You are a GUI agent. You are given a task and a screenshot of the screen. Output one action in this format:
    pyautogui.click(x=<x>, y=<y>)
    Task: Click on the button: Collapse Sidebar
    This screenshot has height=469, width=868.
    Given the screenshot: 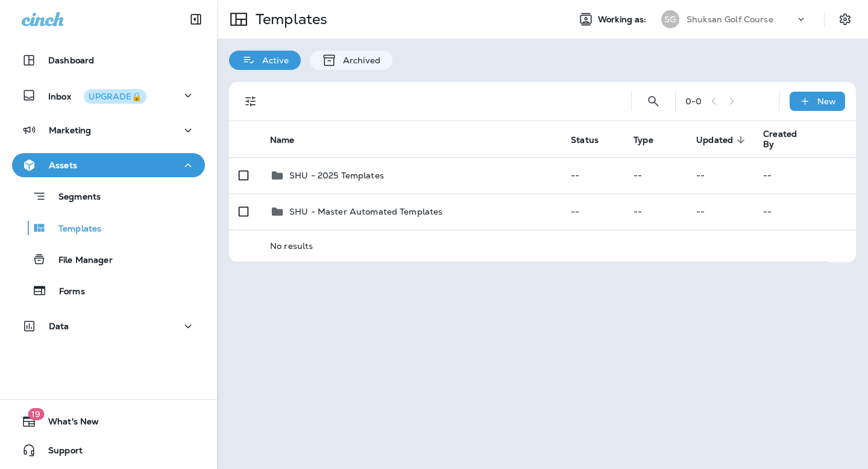 What is the action you would take?
    pyautogui.click(x=196, y=19)
    